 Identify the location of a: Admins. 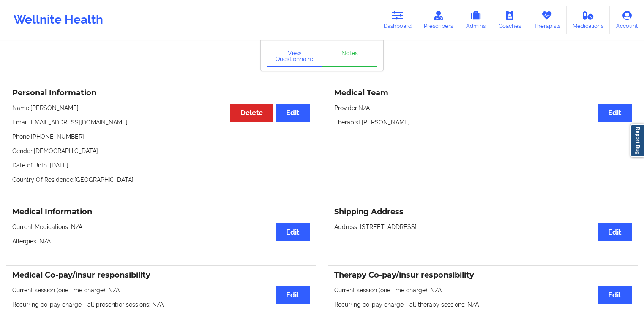
(476, 20).